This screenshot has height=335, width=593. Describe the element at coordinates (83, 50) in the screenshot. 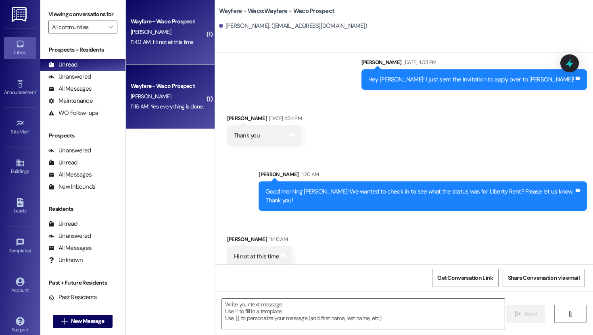

I see `div: Prospects + Residents` at that location.